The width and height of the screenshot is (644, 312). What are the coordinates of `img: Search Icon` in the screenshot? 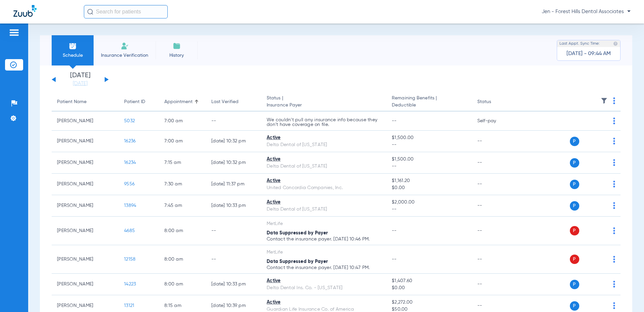 It's located at (90, 12).